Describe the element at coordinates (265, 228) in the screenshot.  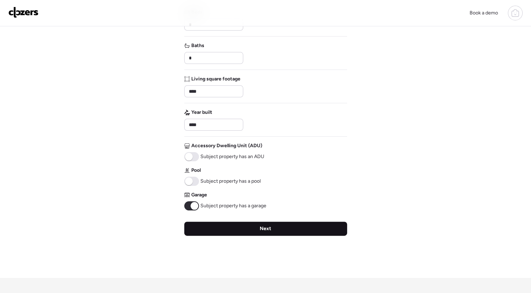
I see `span: Next` at that location.